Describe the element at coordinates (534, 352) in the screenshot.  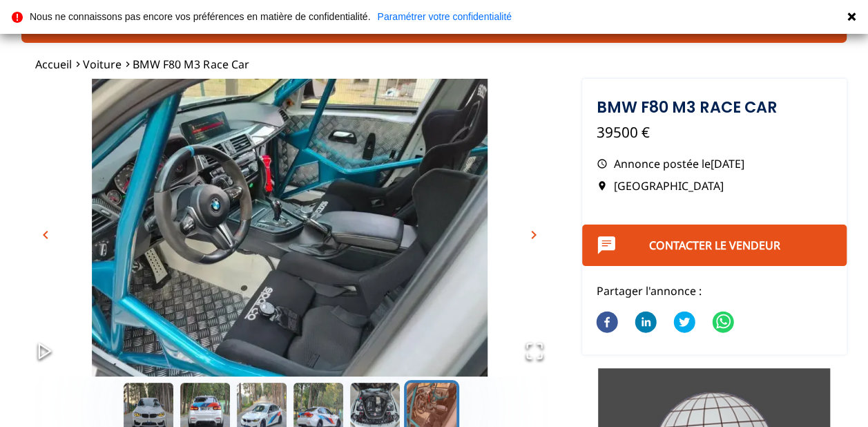
I see `button: Open Fullscreen` at that location.